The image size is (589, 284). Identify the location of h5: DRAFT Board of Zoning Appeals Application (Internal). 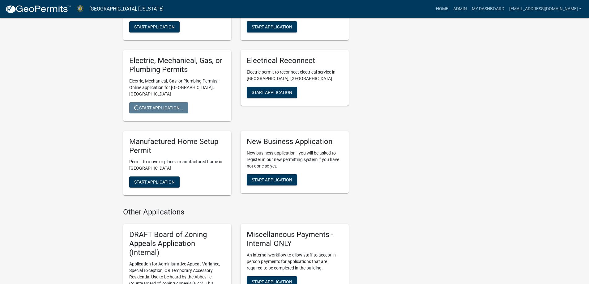
(177, 244).